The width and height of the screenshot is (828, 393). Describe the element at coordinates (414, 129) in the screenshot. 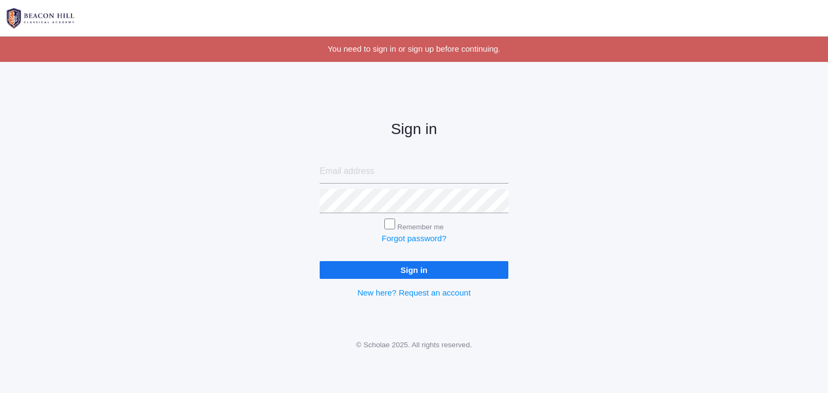

I see `h2: Sign in` at that location.